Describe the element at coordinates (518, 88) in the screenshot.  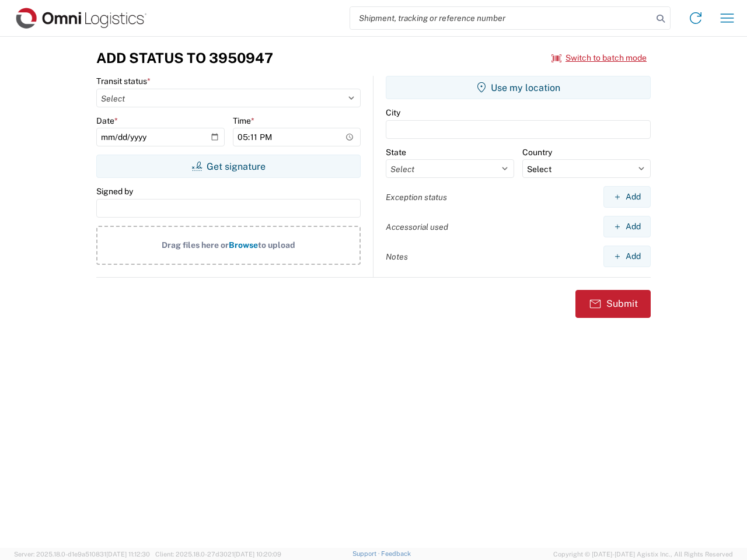
I see `button: Use my location` at that location.